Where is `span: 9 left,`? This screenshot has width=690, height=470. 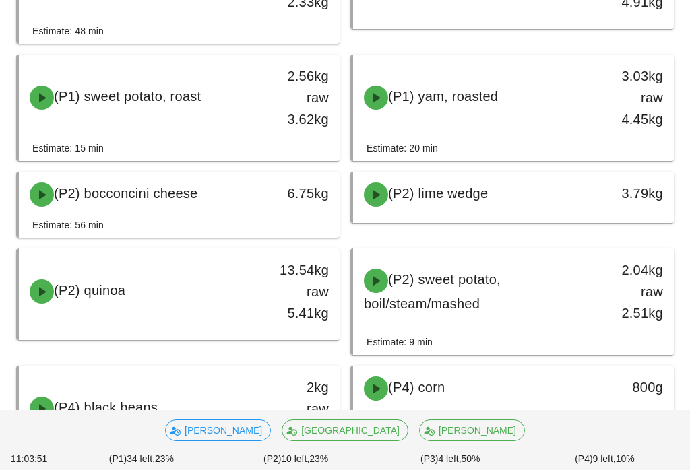
span: 9 left, is located at coordinates (604, 459).